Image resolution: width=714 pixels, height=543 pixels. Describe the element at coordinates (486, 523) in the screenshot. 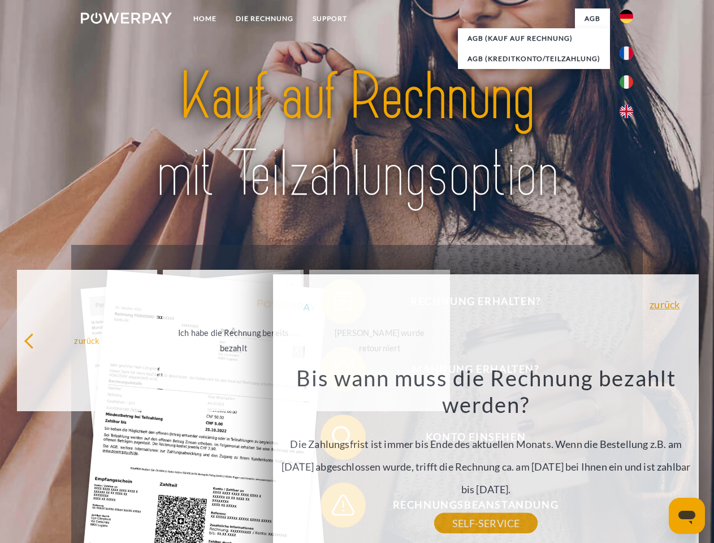

I see `a: SELF-SERVICE` at that location.